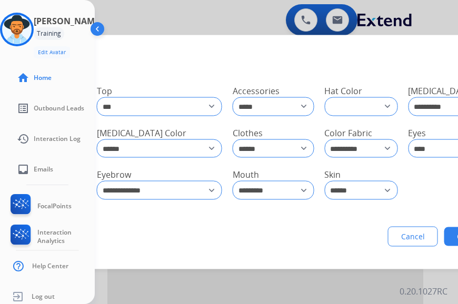 This screenshot has width=458, height=304. I want to click on span: FocalPoints, so click(54, 206).